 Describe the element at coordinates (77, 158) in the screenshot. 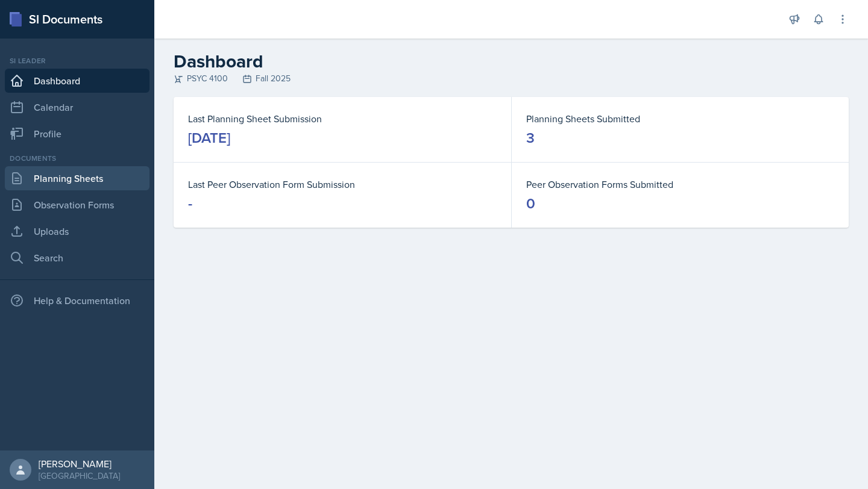

I see `div: Documents` at that location.